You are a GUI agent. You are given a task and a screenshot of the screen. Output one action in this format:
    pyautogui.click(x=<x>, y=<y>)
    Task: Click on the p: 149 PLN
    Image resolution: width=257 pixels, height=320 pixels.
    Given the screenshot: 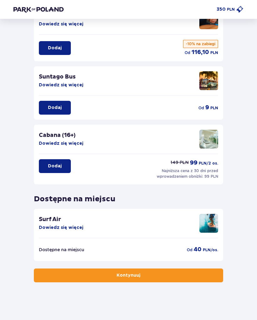 What is the action you would take?
    pyautogui.click(x=180, y=162)
    